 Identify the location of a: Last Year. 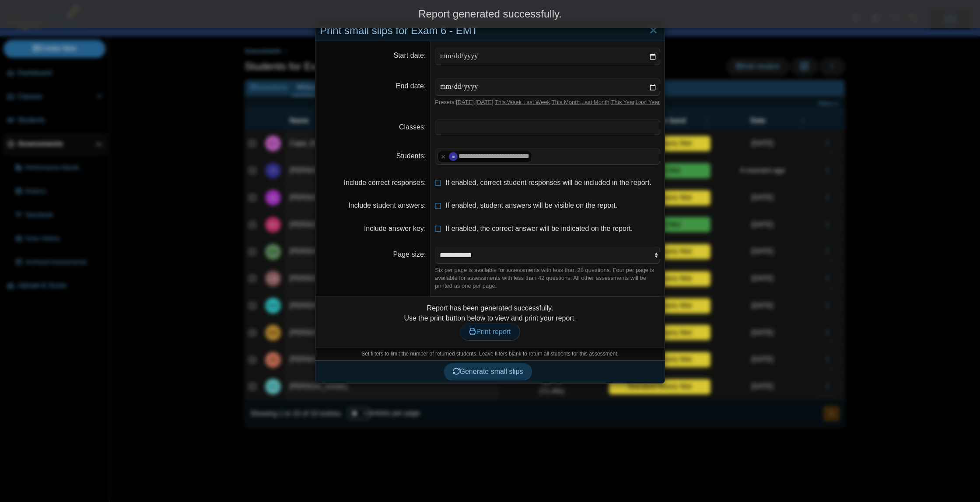
(648, 102).